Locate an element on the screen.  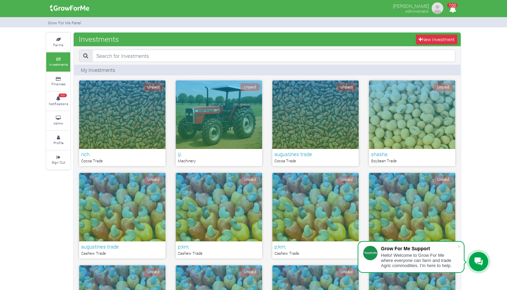
span: Investments is located at coordinates (99, 39).